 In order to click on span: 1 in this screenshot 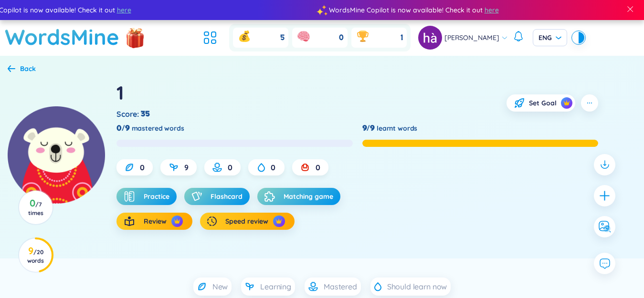, I will do `click(401, 38)`.